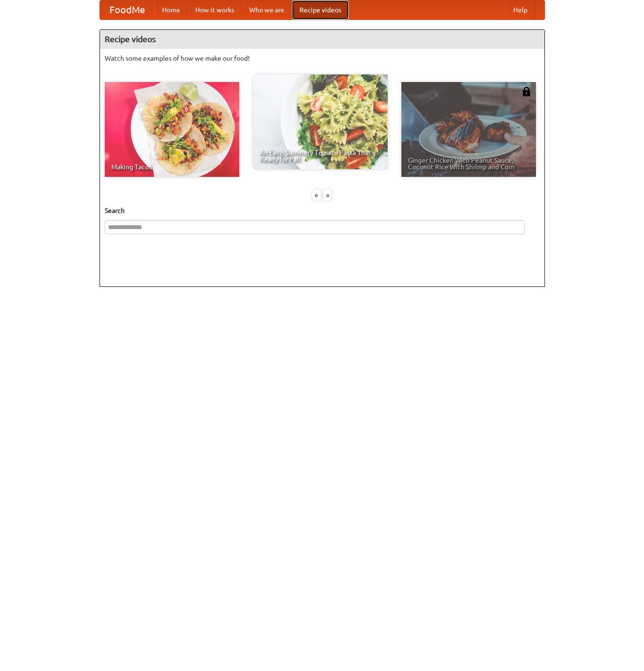 Image resolution: width=644 pixels, height=671 pixels. I want to click on span: An Easy, Summery Tomato Pasta That's Ready for Fall, so click(321, 156).